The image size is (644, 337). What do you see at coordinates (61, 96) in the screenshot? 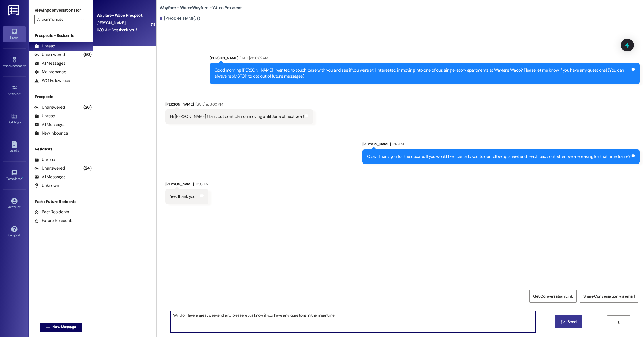
I see `div: Prospects` at bounding box center [61, 96].